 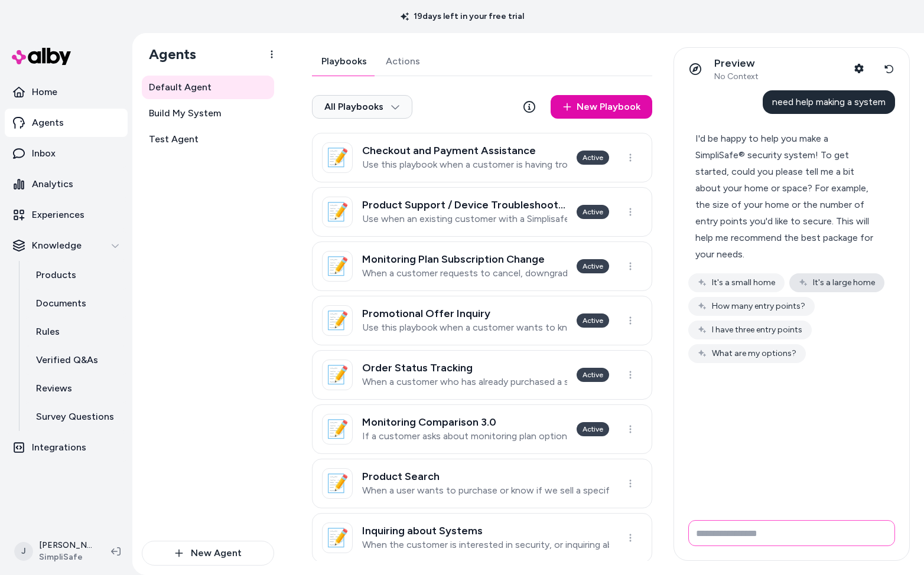 What do you see at coordinates (44, 153) in the screenshot?
I see `p: Inbox` at bounding box center [44, 153].